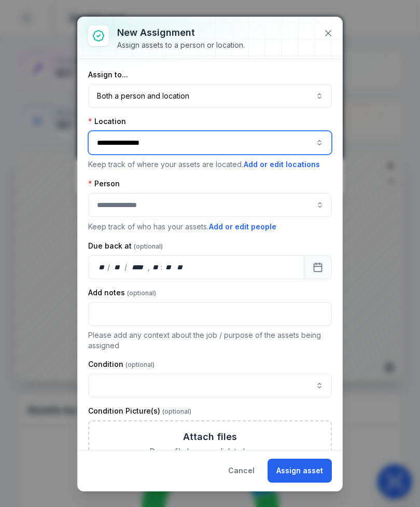 This screenshot has height=507, width=420. I want to click on h3: New assignment, so click(181, 33).